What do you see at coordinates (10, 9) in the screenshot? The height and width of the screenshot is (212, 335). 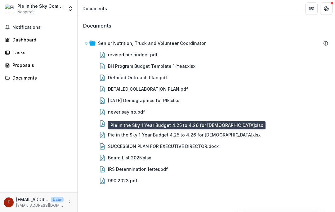 I see `img: Pie in the Sky Community Alliance` at bounding box center [10, 9].